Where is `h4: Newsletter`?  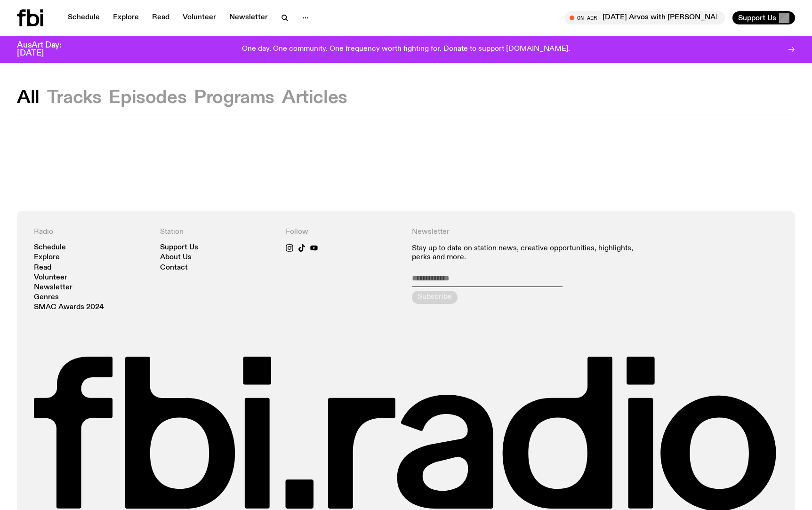 h4: Newsletter is located at coordinates (532, 232).